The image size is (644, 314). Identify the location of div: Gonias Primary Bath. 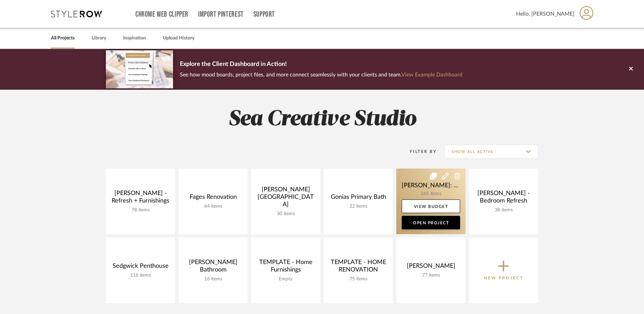
(359, 199).